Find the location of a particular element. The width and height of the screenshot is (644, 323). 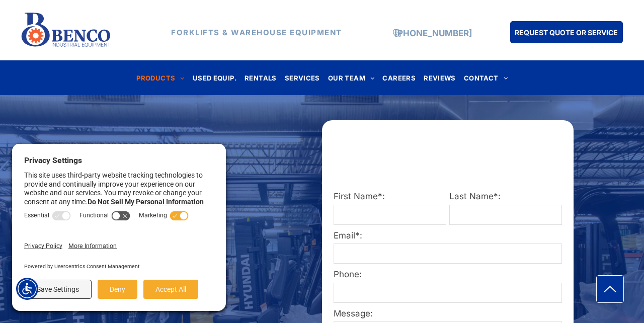

a: PRODUCTS is located at coordinates (161, 77).